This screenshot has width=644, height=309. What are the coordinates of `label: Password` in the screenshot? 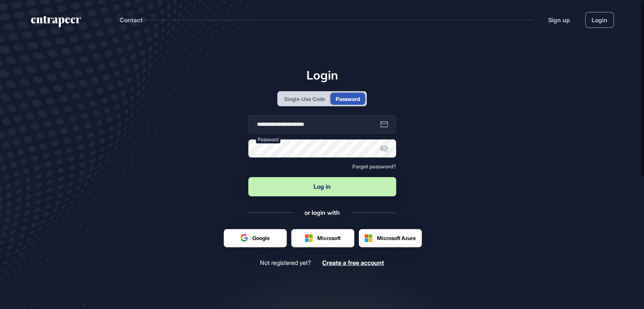 It's located at (268, 140).